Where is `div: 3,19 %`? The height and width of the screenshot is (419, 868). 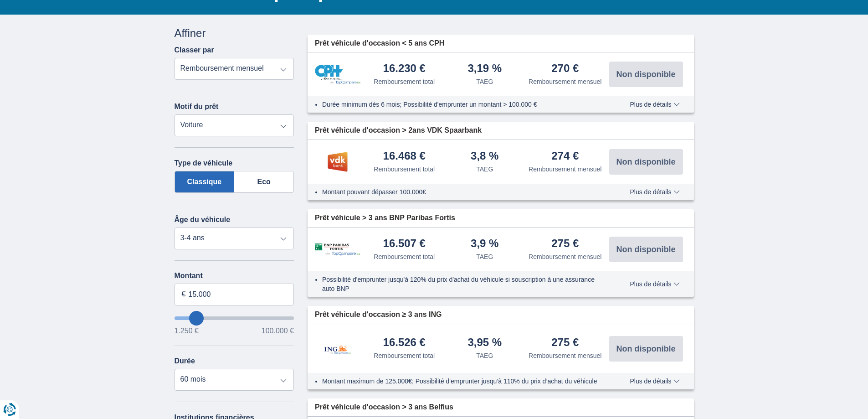 div: 3,19 % is located at coordinates (484, 69).